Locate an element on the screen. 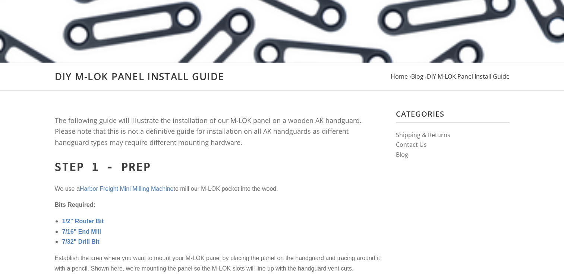 Image resolution: width=564 pixels, height=275 pixels. a: Harbor Freight Mini Milling Machine is located at coordinates (127, 189).